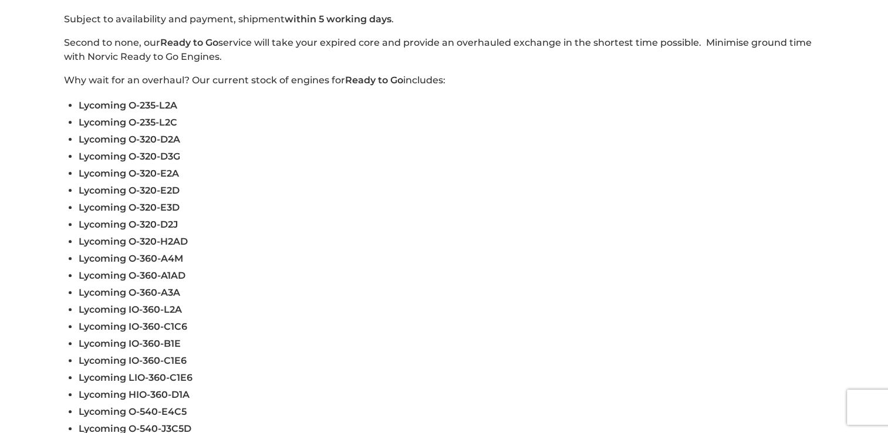  I want to click on span: Lycoming O-360-A1AD, so click(132, 275).